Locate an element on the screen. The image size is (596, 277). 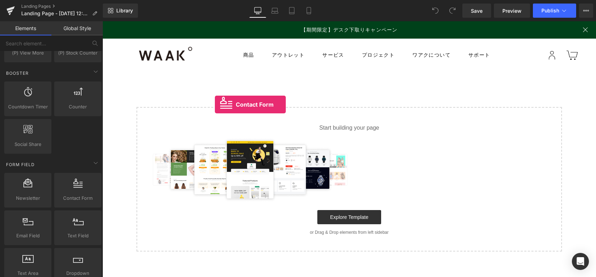
a: New Library is located at coordinates (120, 11).